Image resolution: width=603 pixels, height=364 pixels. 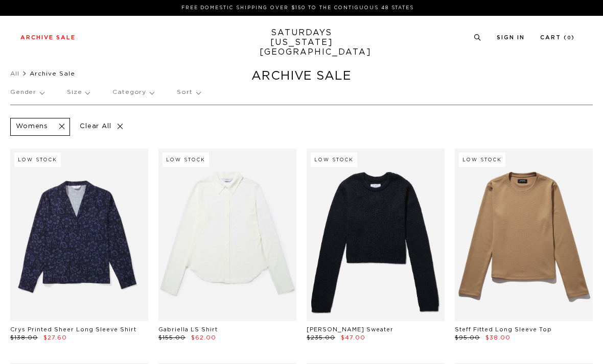 I want to click on p: Gender, so click(x=27, y=92).